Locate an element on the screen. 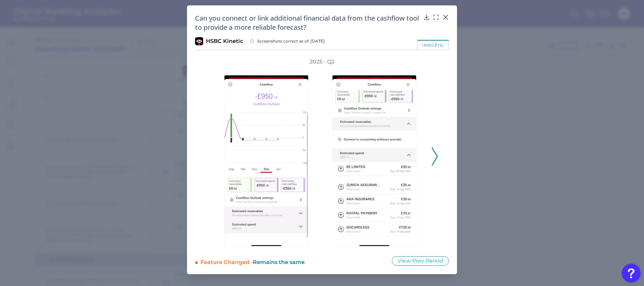 This screenshot has height=286, width=644. div: image(s) is located at coordinates (433, 45).